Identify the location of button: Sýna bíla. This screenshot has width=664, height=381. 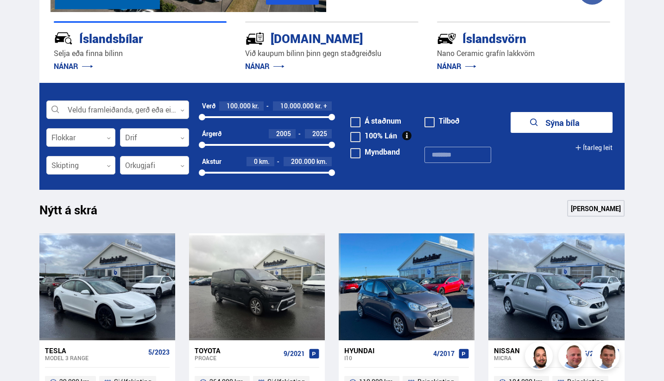
(561, 122).